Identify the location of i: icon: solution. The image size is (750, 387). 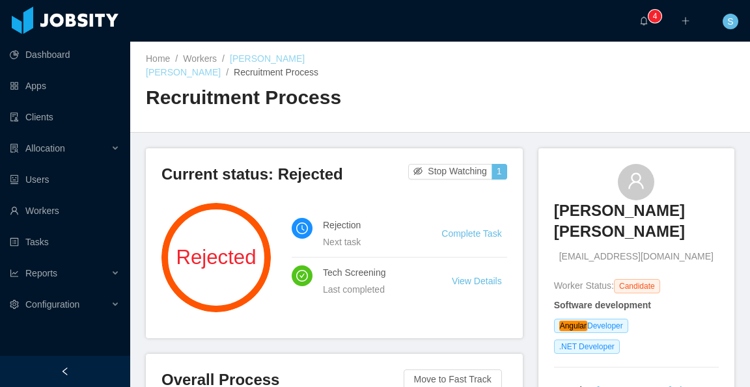
(14, 148).